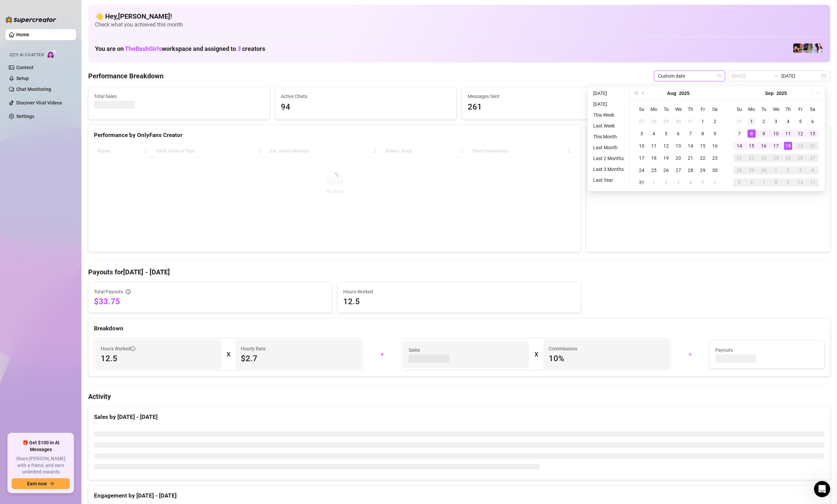  I want to click on td: 2025-08-30, so click(715, 170).